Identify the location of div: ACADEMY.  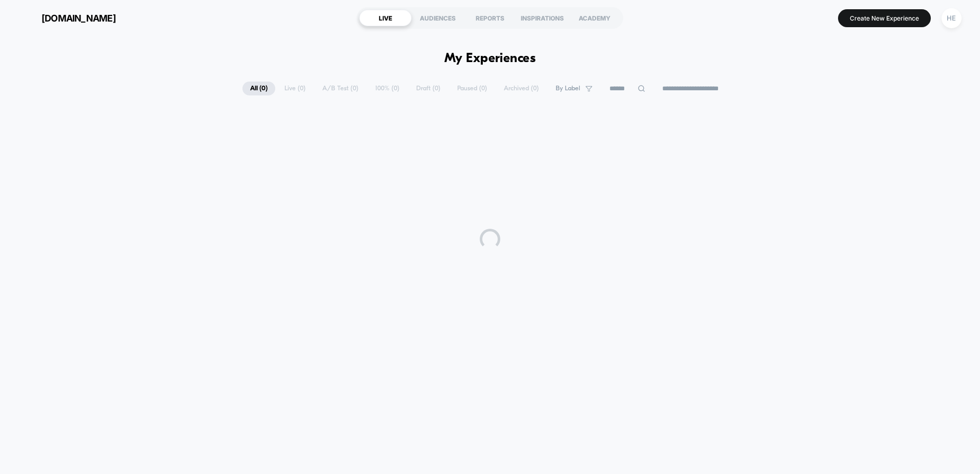
(595, 18).